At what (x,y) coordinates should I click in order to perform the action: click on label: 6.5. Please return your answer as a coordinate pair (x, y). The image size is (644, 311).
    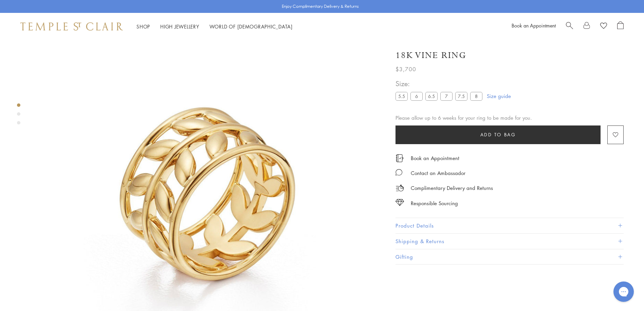
    Looking at the image, I should click on (431, 96).